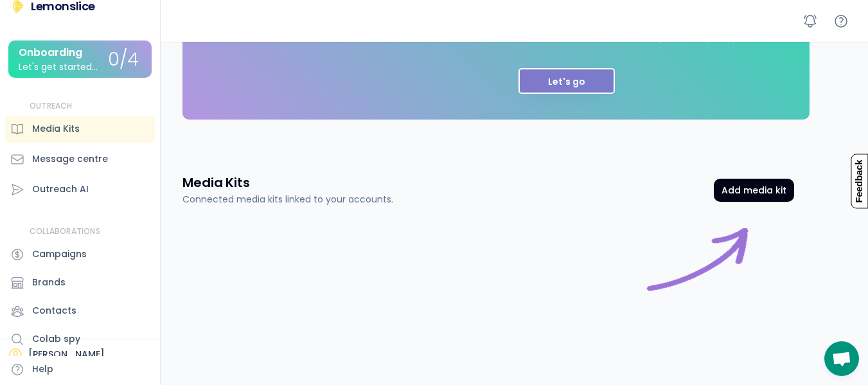 Image resolution: width=868 pixels, height=385 pixels. I want to click on div: COLLABORATIONS, so click(65, 231).